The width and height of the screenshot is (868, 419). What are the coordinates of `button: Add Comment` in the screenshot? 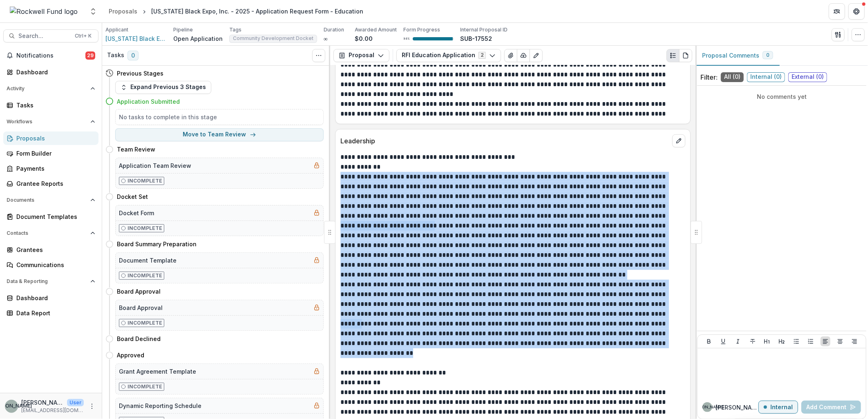 It's located at (832, 407).